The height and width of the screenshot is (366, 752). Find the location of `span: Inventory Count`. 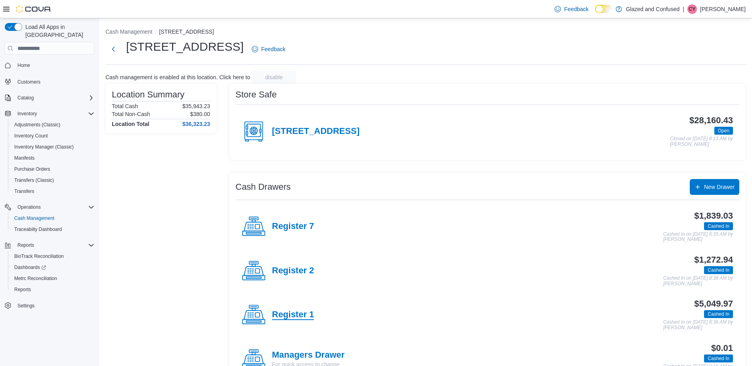

span: Inventory Count is located at coordinates (53, 136).